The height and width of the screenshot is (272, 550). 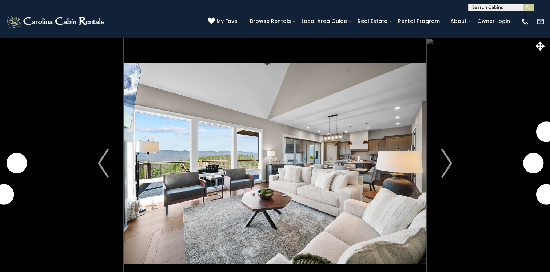 I want to click on a: My Favs, so click(x=224, y=21).